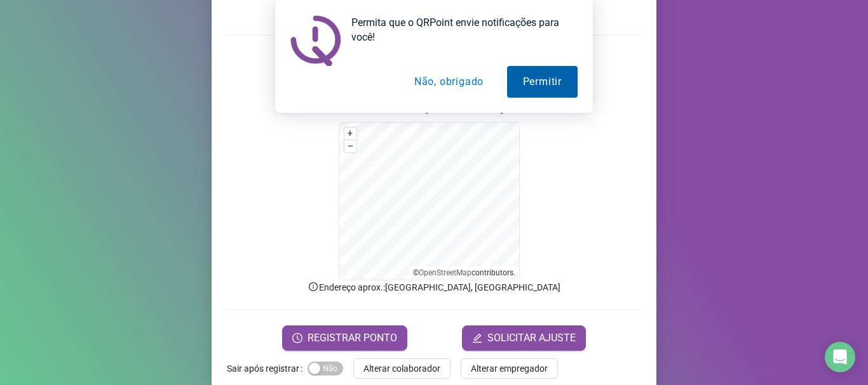  I want to click on span: clock-circle, so click(297, 338).